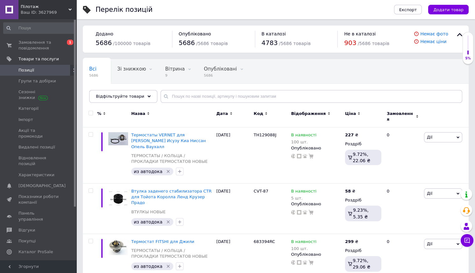 This screenshot has width=475, height=273. What do you see at coordinates (163, 241) in the screenshot?
I see `a: Термостат FITSHI для Джили` at bounding box center [163, 241].